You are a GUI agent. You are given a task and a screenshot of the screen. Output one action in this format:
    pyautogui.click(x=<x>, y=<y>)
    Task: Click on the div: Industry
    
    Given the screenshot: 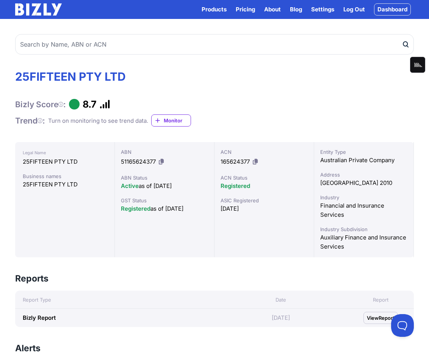 What is the action you would take?
    pyautogui.click(x=364, y=197)
    